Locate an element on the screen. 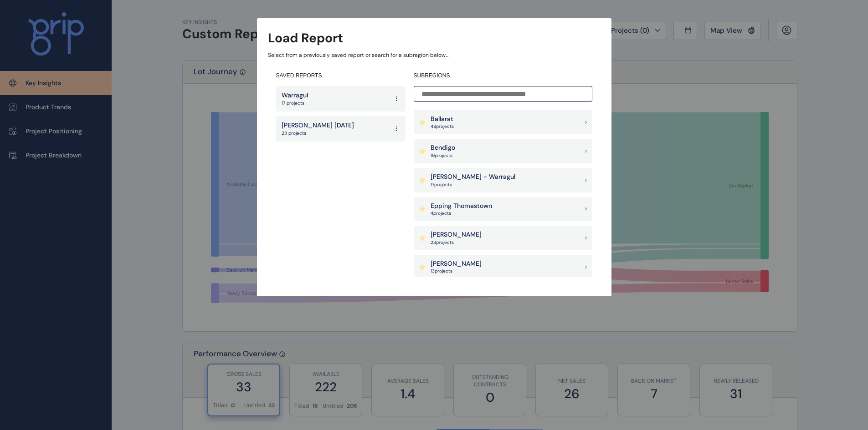 The height and width of the screenshot is (430, 868). p: 4 project s is located at coordinates (461, 213).